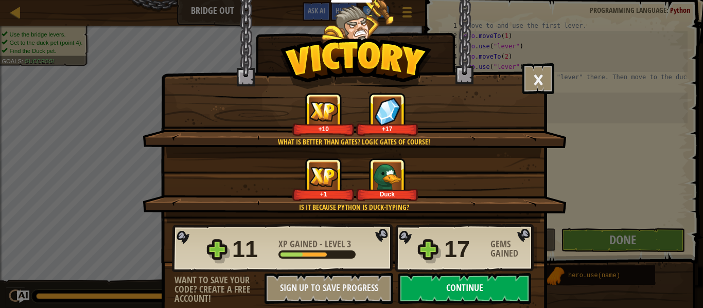  What do you see at coordinates (388, 111) in the screenshot?
I see `img: Gems Gained` at bounding box center [388, 111].